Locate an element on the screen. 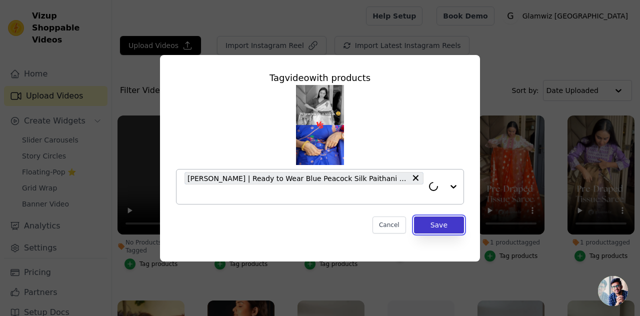  button: Cancel is located at coordinates (389, 225).